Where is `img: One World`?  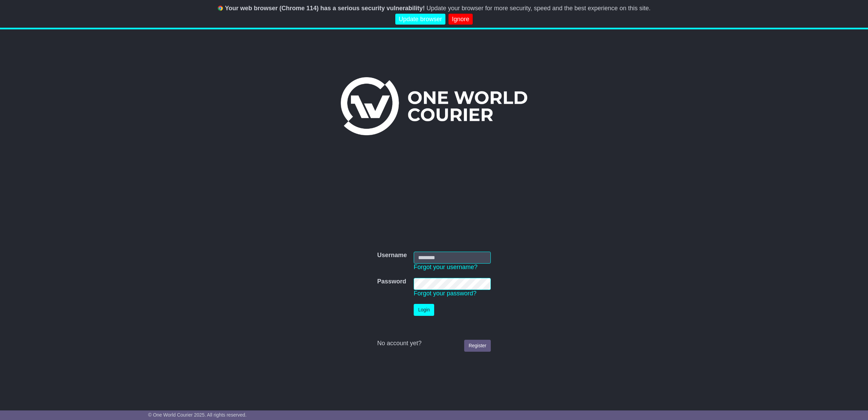
img: One World is located at coordinates (434, 106).